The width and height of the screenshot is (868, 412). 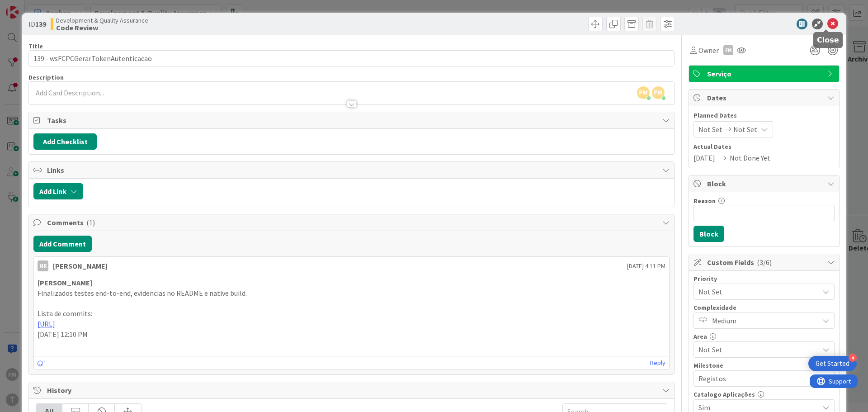 What do you see at coordinates (853, 358) in the screenshot?
I see `div: 4` at bounding box center [853, 358].